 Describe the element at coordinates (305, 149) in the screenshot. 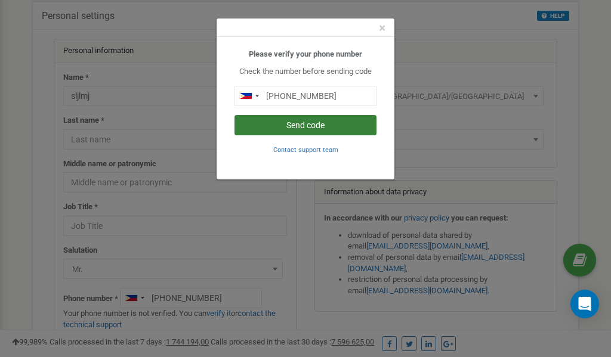

I see `a: Contact support team` at that location.